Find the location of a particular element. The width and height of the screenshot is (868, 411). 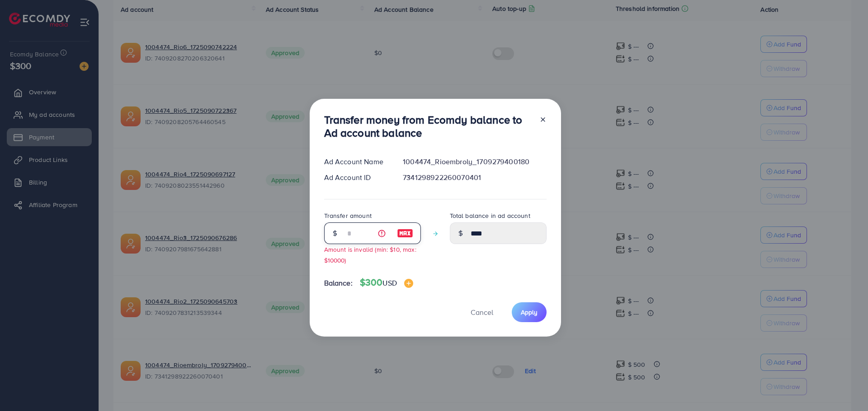

button: Apply is located at coordinates (529, 312).